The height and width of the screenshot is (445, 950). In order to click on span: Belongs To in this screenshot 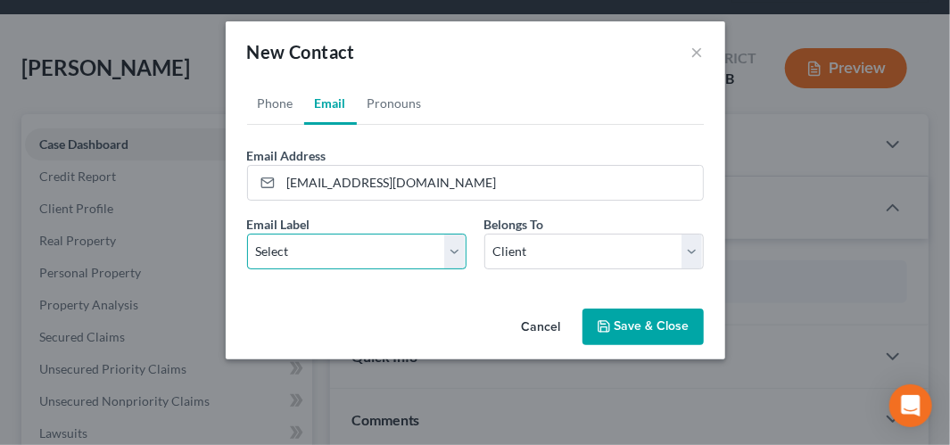, I will do `click(514, 224)`.